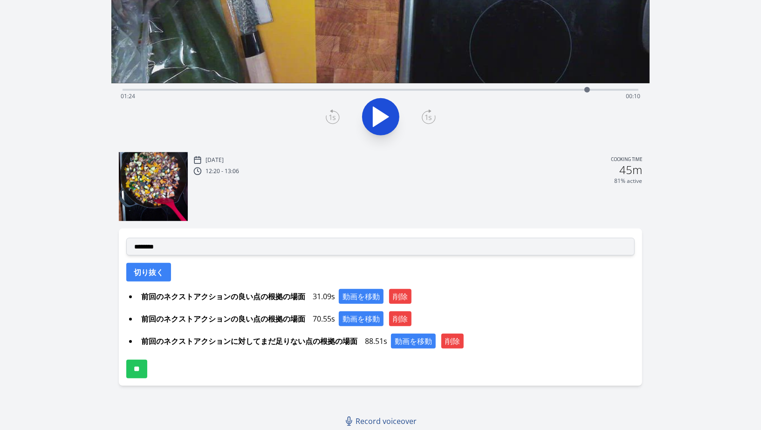 Image resolution: width=761 pixels, height=430 pixels. What do you see at coordinates (632, 96) in the screenshot?
I see `span: 00:10` at bounding box center [632, 96].